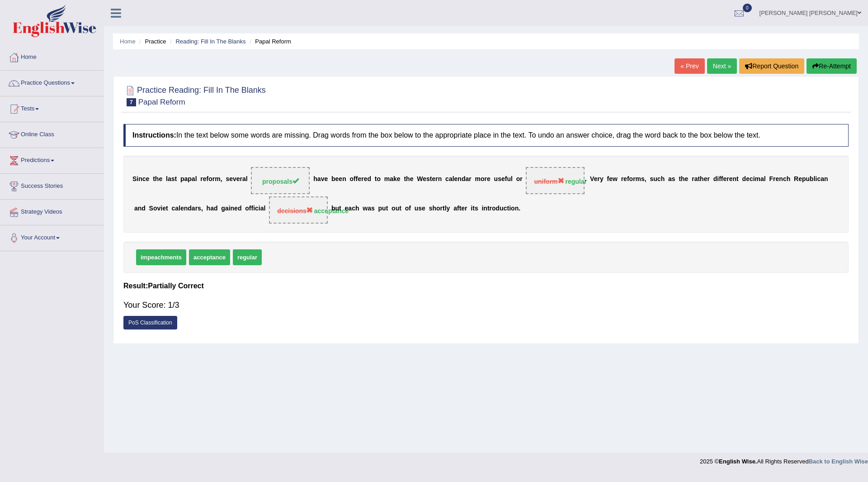 This screenshot has width=868, height=482. Describe the element at coordinates (722, 66) in the screenshot. I see `a: Next »` at that location.